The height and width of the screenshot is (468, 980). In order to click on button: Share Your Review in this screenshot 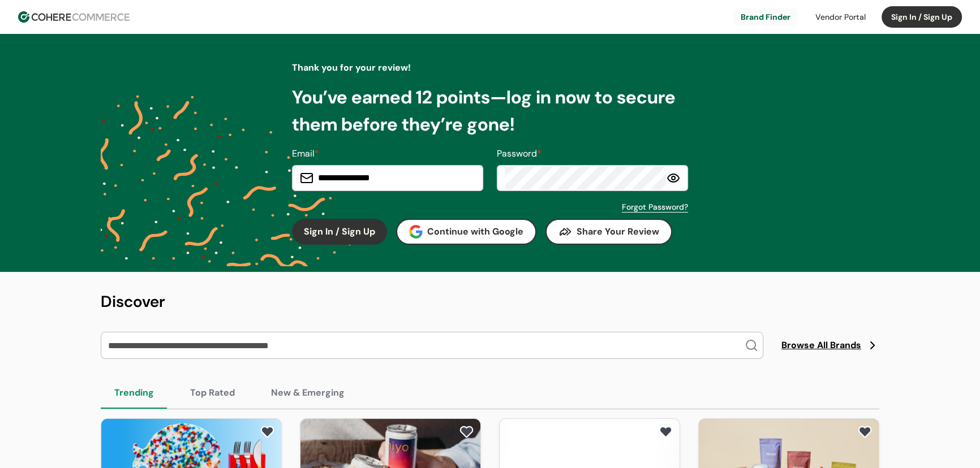, I will do `click(609, 232)`.